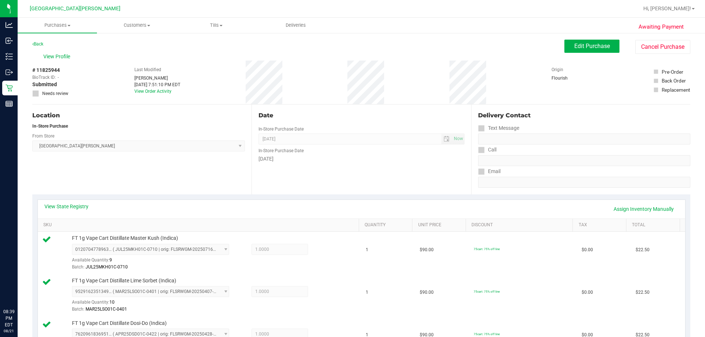 Image resolution: width=705 pixels, height=337 pixels. I want to click on span: JUL25MKH01C-0710, so click(106, 267).